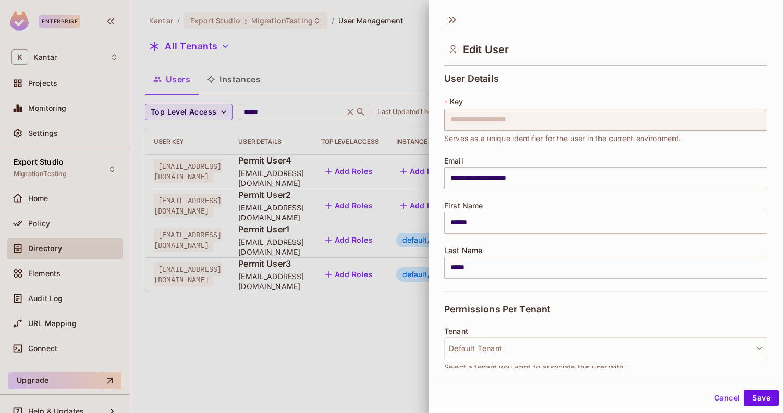 The height and width of the screenshot is (413, 783). Describe the element at coordinates (727, 398) in the screenshot. I see `button: Cancel` at that location.